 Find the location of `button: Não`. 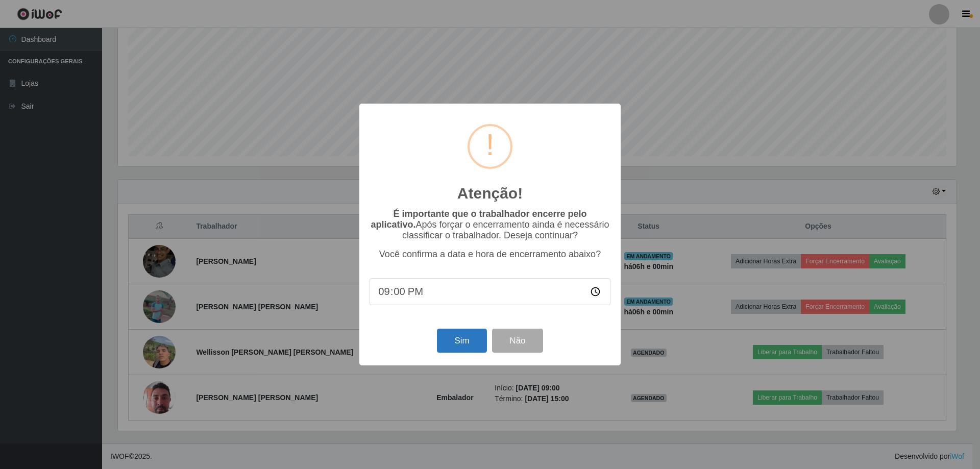

button: Não is located at coordinates (517, 341).